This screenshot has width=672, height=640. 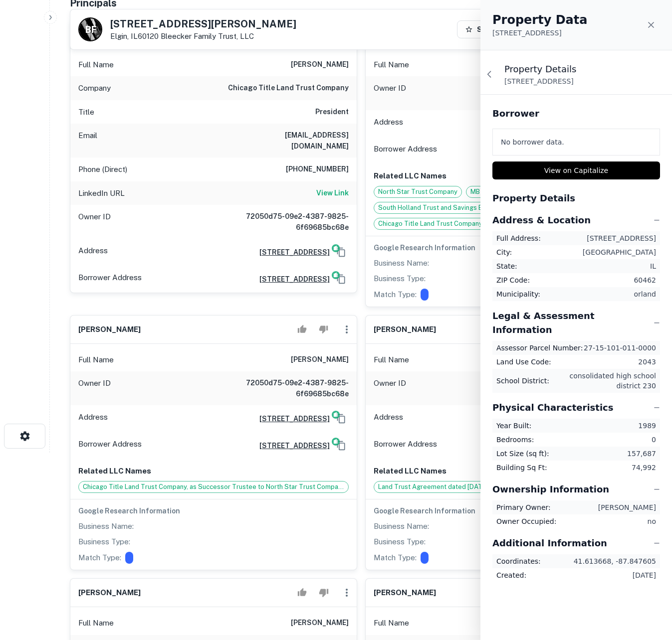 I want to click on p: Elgin, IL60120, so click(x=203, y=37).